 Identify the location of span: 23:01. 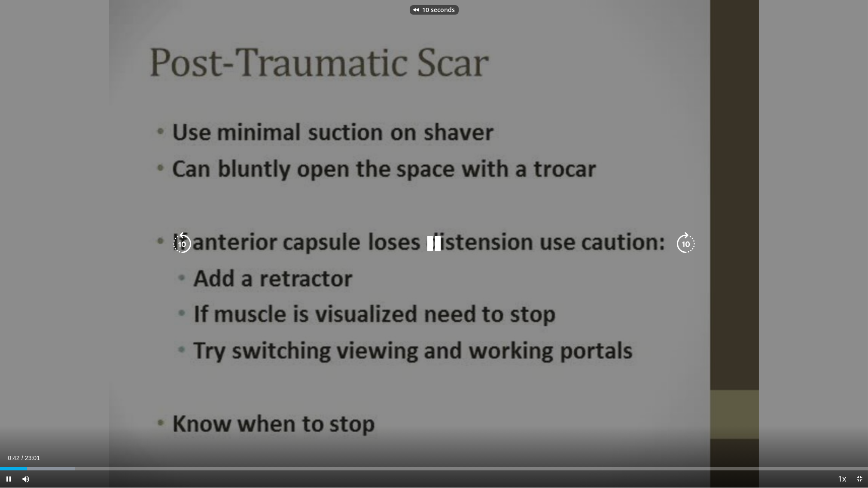
(32, 458).